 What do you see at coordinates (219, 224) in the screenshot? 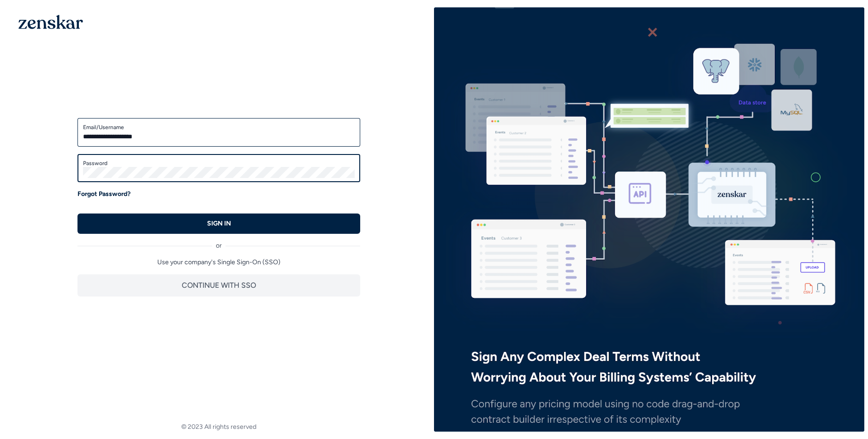
I see `button: SIGN IN` at bounding box center [219, 224].